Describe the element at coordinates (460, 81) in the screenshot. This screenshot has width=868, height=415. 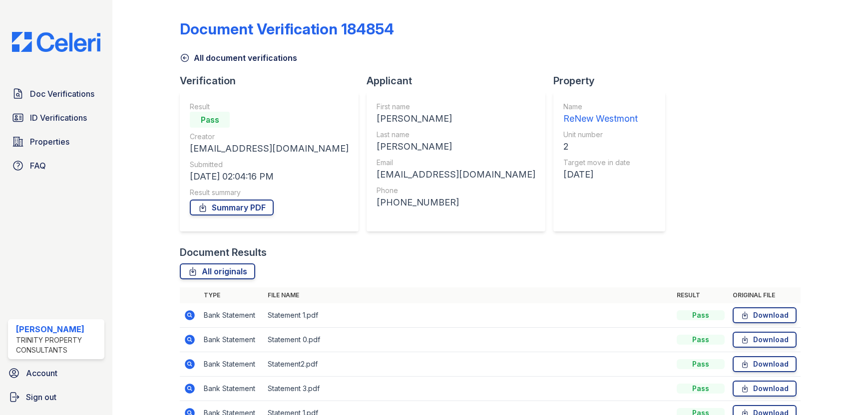
I see `div: Applicant` at that location.